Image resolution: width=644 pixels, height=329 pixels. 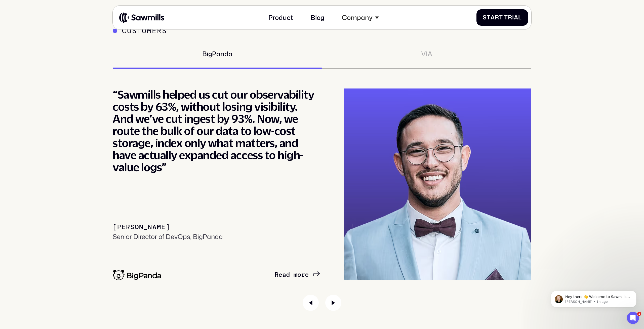 I want to click on span: S, so click(x=485, y=17).